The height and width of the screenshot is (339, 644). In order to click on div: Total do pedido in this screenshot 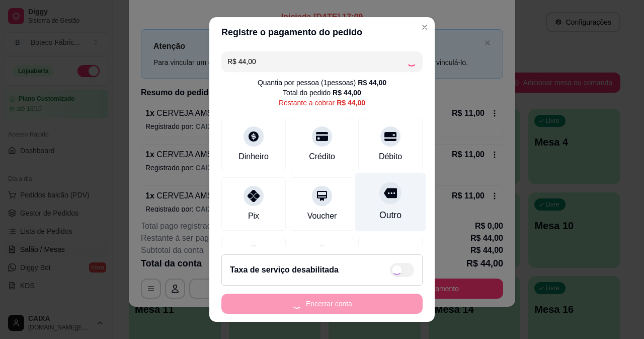, I will do `click(322, 93)`.